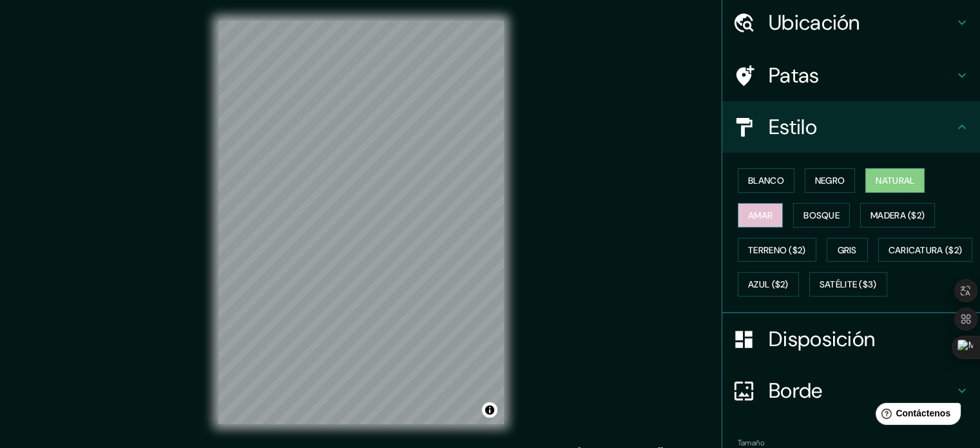  Describe the element at coordinates (898, 215) in the screenshot. I see `font: Madera ($2)` at that location.